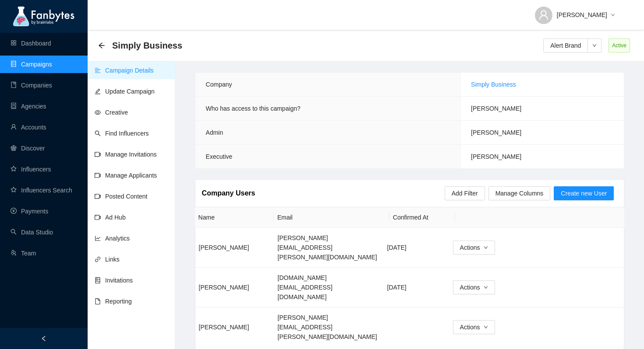  What do you see at coordinates (121, 196) in the screenshot?
I see `a: video-cameraPosted Content` at bounding box center [121, 196].